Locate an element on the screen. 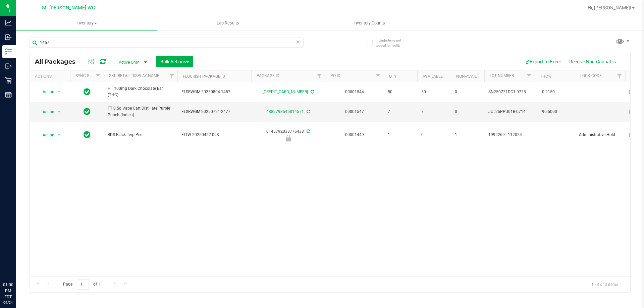  span: 1 - 3 of 3 items is located at coordinates (605, 284).